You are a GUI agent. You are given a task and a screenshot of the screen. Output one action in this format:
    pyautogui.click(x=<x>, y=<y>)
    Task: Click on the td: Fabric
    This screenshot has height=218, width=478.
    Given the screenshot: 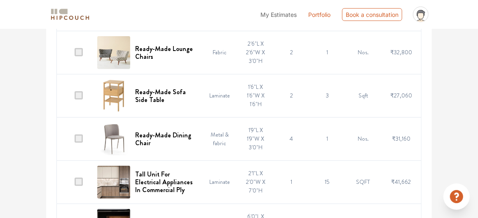 What is the action you would take?
    pyautogui.click(x=220, y=52)
    